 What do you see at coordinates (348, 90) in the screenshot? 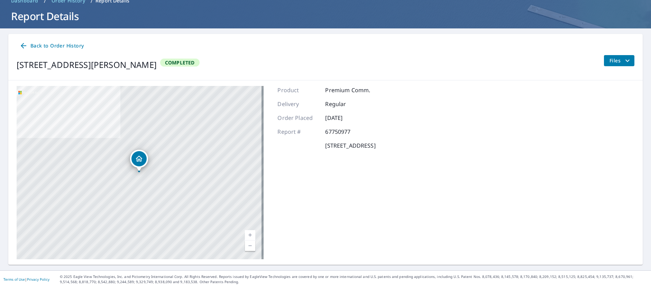
I see `p: Premium Comm.` at bounding box center [348, 90].